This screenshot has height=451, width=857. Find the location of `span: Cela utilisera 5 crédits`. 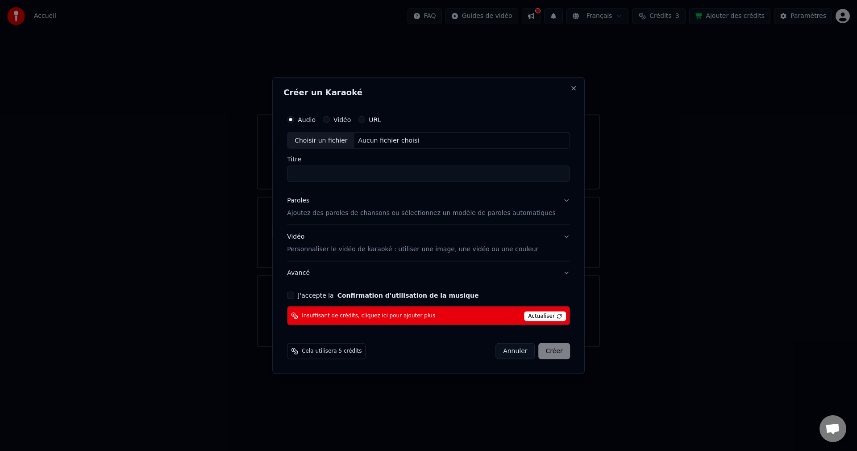

span: Cela utilisera 5 crédits is located at coordinates (332, 351).